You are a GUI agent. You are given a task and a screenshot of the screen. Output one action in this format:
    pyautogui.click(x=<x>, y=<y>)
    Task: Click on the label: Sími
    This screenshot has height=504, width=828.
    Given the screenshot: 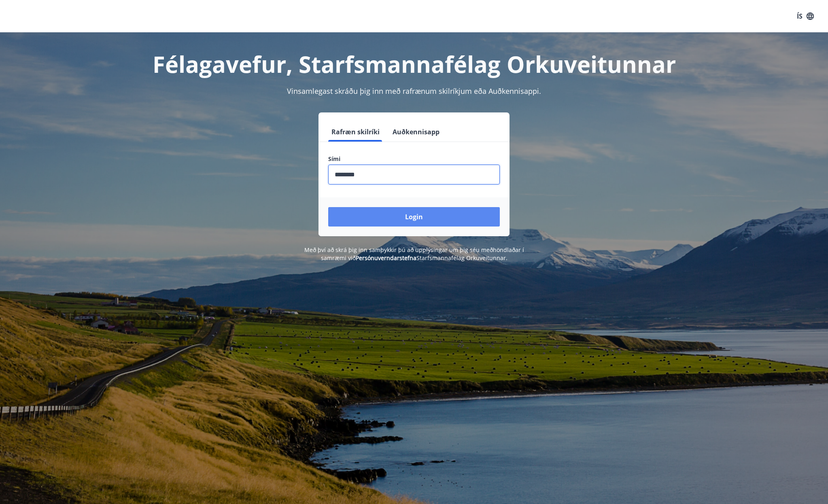 What is the action you would take?
    pyautogui.click(x=414, y=159)
    